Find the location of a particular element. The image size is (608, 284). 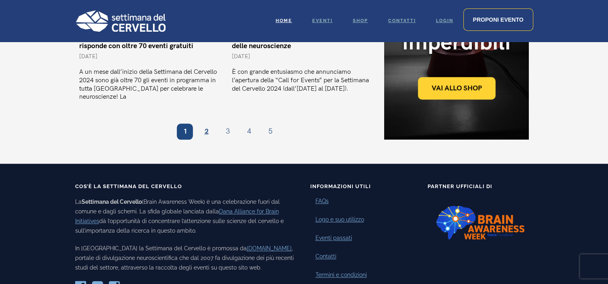

span: Informazioni Utili is located at coordinates (340, 186).